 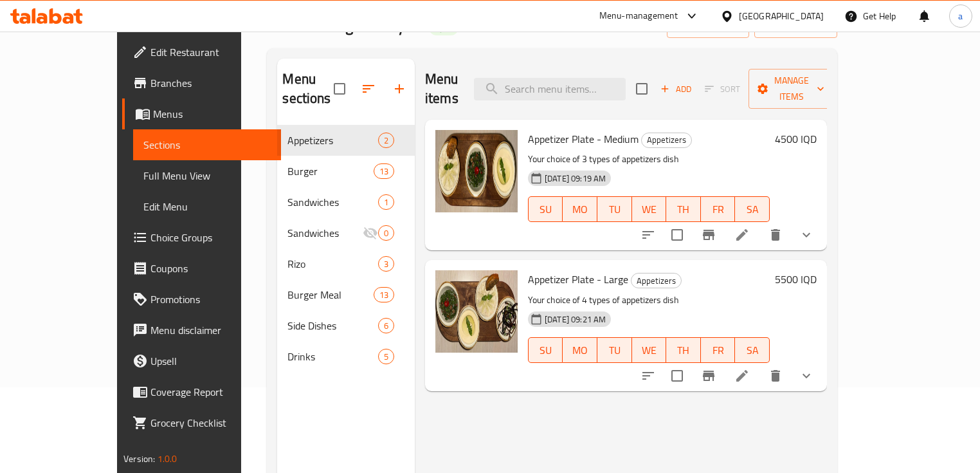 What do you see at coordinates (386, 140) in the screenshot?
I see `span: 2` at bounding box center [386, 140].